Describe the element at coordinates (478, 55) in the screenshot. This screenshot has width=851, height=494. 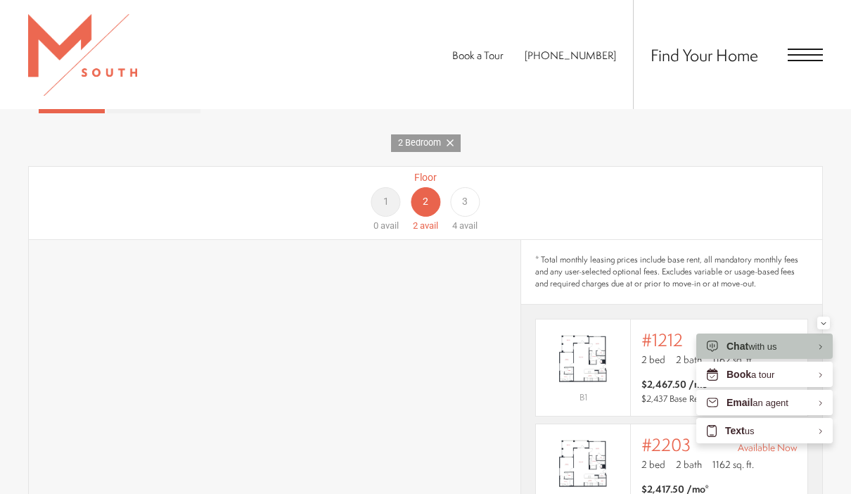
I see `span: Book a Tour` at that location.